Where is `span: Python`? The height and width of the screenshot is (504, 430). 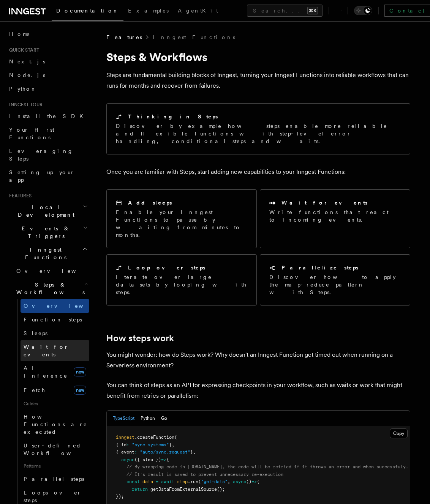
span: Python is located at coordinates (23, 89).